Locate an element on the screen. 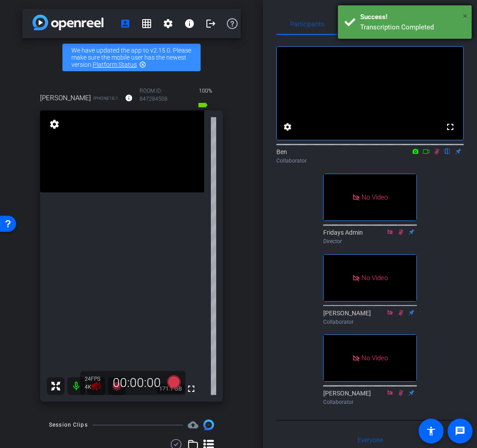 The width and height of the screenshot is (477, 448). div: Ben is located at coordinates (370, 156).